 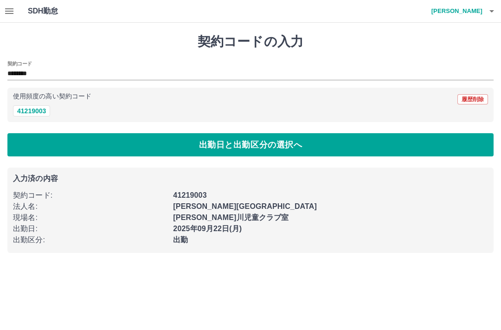 What do you see at coordinates (90, 240) in the screenshot?
I see `p: 出勤区分 :` at bounding box center [90, 240].